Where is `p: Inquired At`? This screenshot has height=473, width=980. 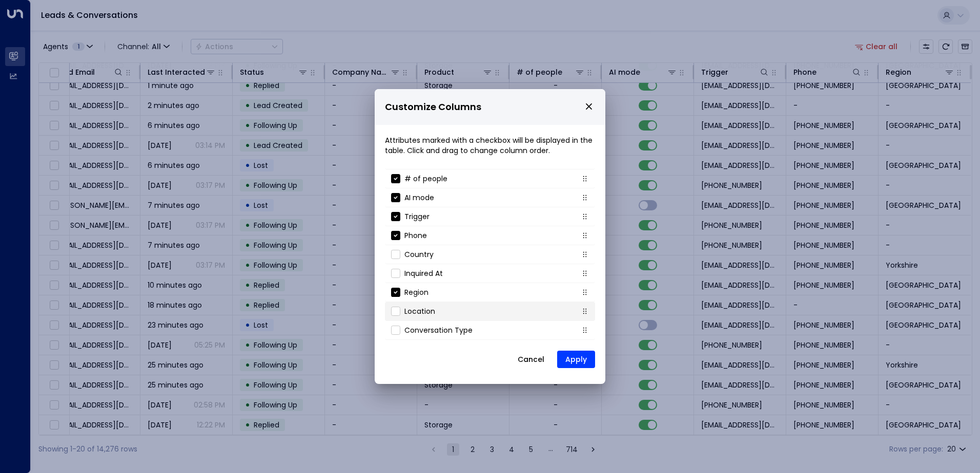
p: Inquired At is located at coordinates (423, 273).